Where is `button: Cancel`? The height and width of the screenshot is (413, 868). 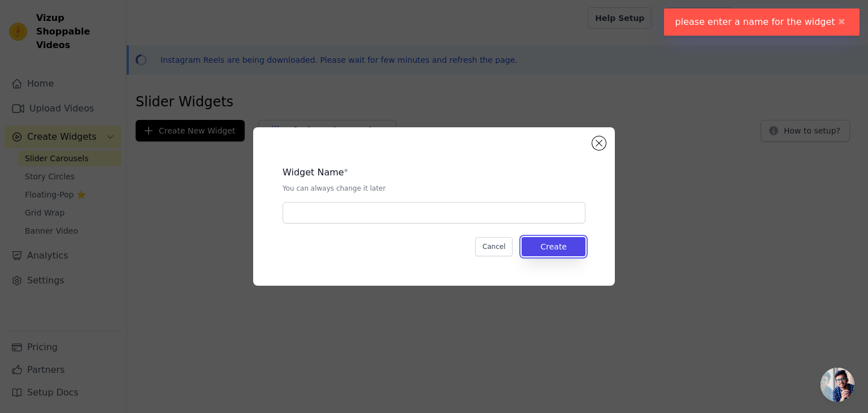
button: Cancel is located at coordinates (494, 246).